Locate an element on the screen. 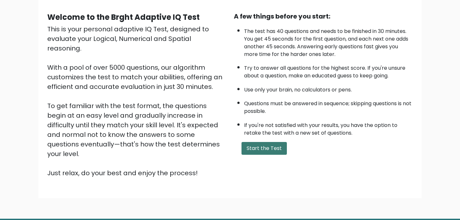  div: This is your personal adaptive IQ Test, designed to evaluate your Logical, Numerical and Spatial ... is located at coordinates (137, 101).